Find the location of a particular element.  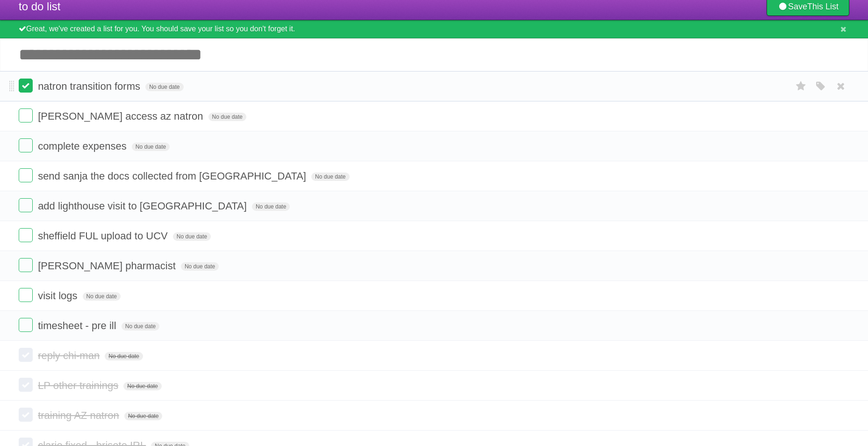

label: Star task is located at coordinates (801, 86).